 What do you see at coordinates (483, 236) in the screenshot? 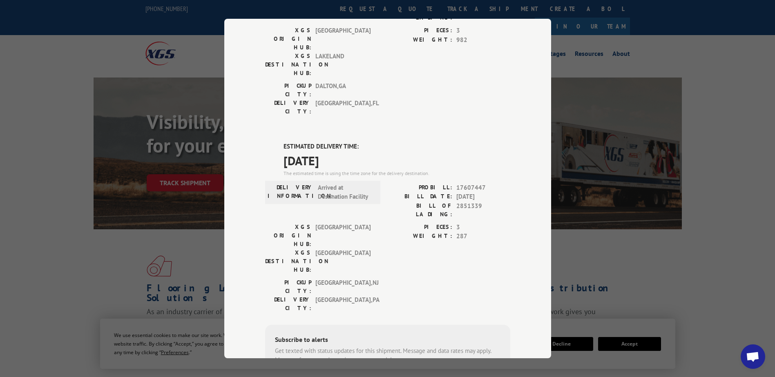
I see `span: 287` at bounding box center [483, 236].